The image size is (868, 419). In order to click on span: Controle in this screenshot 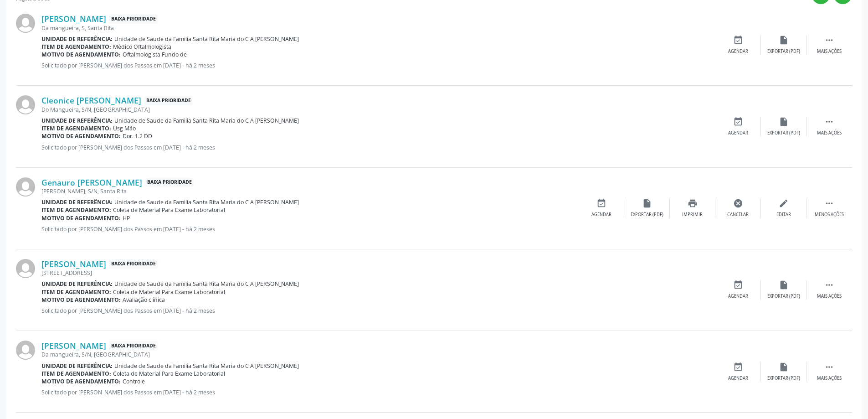, I will do `click(133, 381)`.